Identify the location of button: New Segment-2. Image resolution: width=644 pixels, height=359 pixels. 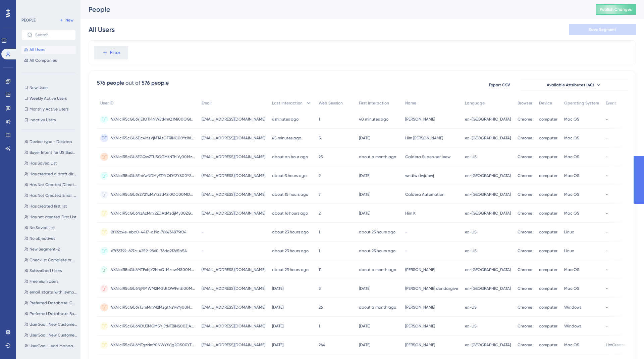
(51, 249).